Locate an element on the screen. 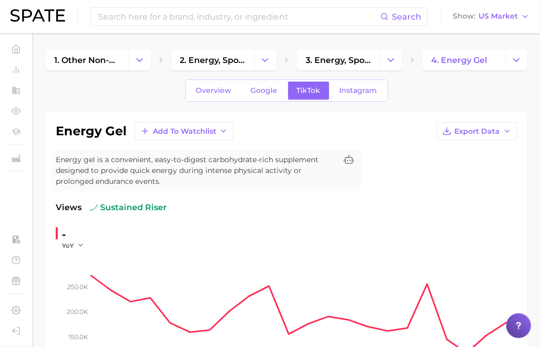 Image resolution: width=540 pixels, height=347 pixels. a: Overview is located at coordinates (214, 90).